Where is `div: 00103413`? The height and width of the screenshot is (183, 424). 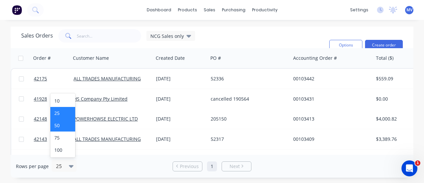 div: 00103413 is located at coordinates (330, 119).